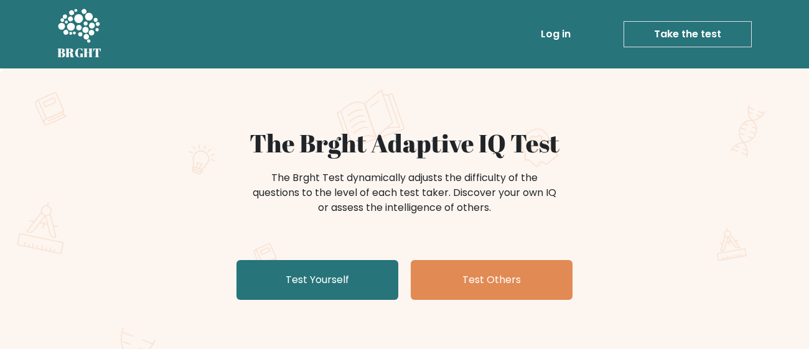 The image size is (809, 349). I want to click on a: Log in, so click(556, 34).